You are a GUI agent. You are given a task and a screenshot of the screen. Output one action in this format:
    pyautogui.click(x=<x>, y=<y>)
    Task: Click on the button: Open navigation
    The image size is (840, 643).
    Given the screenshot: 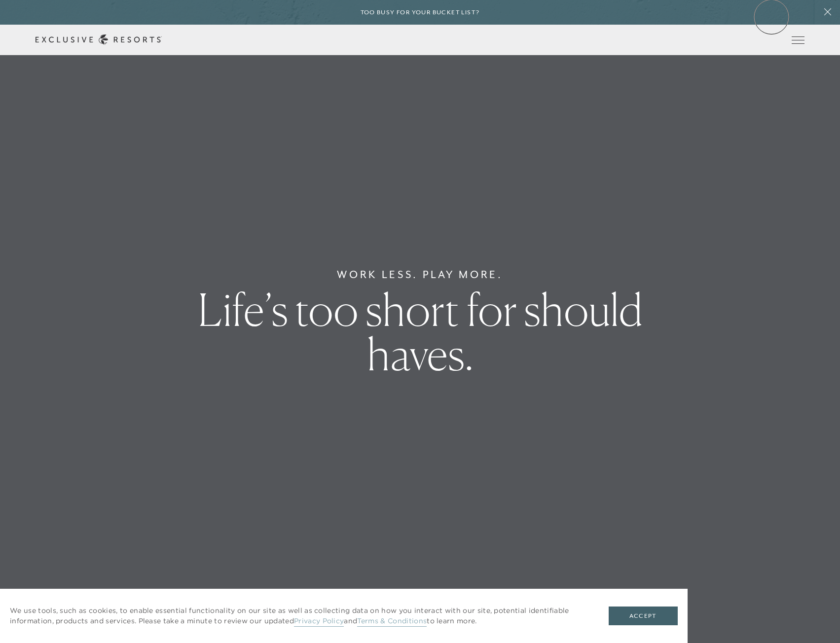 What is the action you would take?
    pyautogui.click(x=798, y=40)
    